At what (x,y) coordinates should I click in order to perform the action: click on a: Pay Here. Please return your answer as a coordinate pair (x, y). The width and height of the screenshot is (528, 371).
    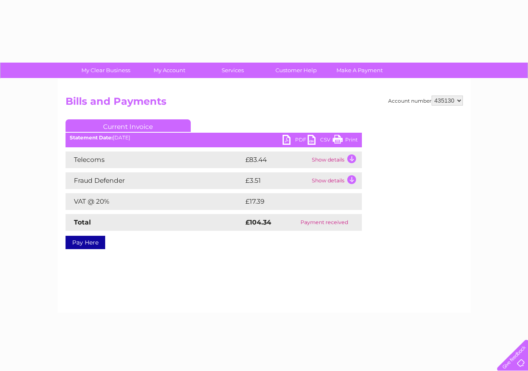
    Looking at the image, I should click on (85, 243).